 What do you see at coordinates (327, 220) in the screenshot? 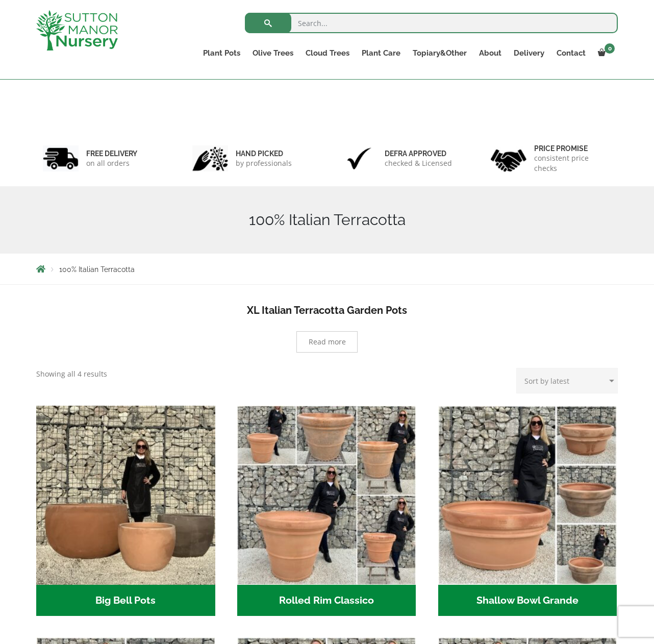
I see `h1: 100% Italian Terracotta` at bounding box center [327, 220].